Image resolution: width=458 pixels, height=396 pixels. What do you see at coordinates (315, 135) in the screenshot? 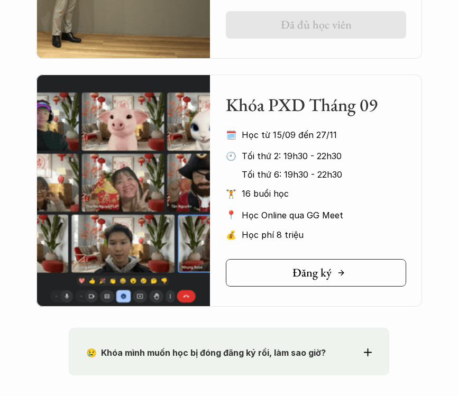
I see `p: Học từ 15/09 đến 27/11` at bounding box center [315, 135].